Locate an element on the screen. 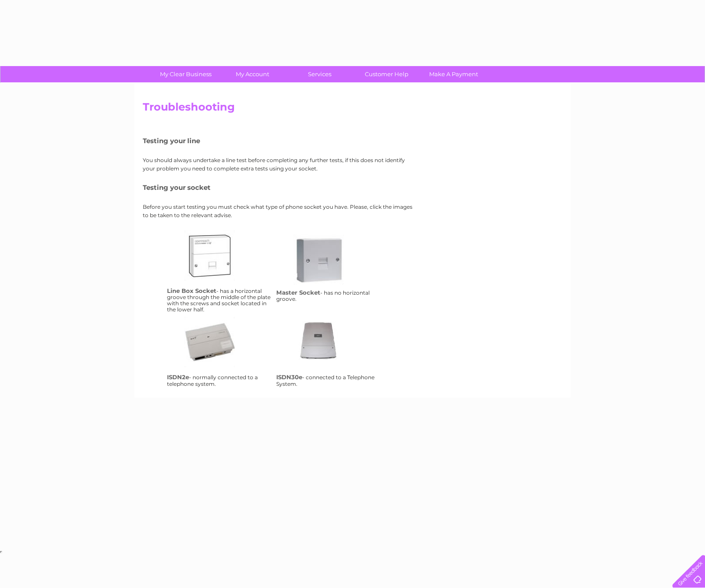 The width and height of the screenshot is (705, 588). a: My Clear Business is located at coordinates (185, 74).